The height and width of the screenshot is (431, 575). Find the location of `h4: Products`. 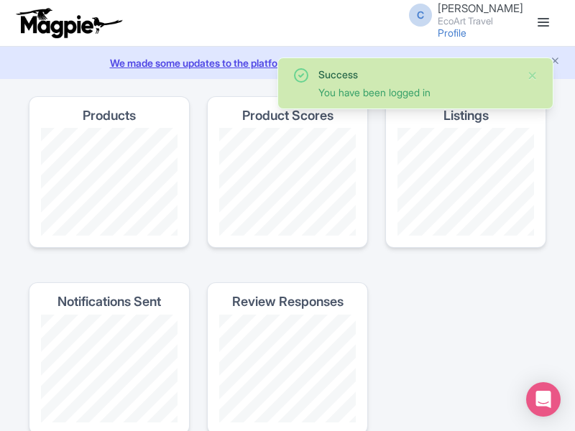

h4: Products is located at coordinates (109, 116).